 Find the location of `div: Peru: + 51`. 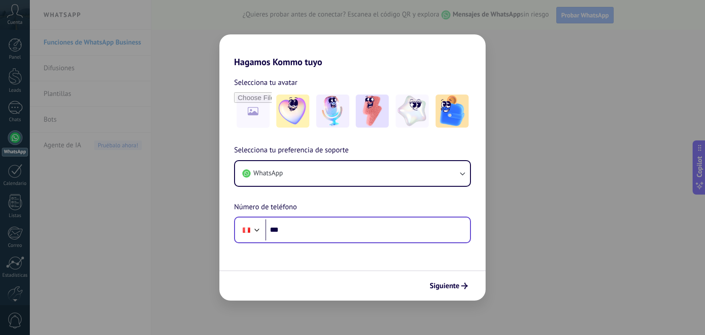

div: Peru: + 51 is located at coordinates (247, 230).